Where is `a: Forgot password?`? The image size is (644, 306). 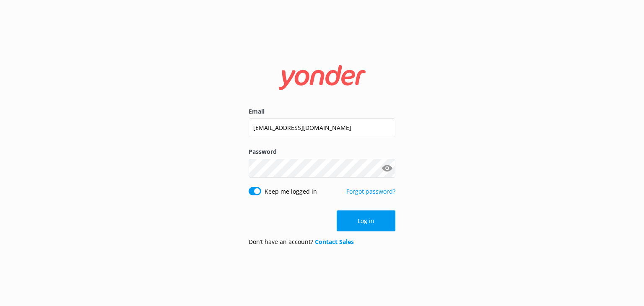
a: Forgot password? is located at coordinates (370, 191).